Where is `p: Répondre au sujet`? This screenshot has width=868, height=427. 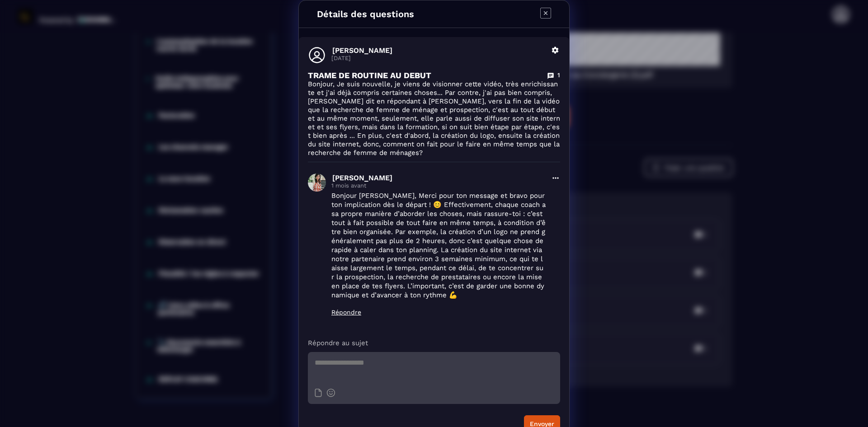 p: Répondre au sujet is located at coordinates (434, 343).